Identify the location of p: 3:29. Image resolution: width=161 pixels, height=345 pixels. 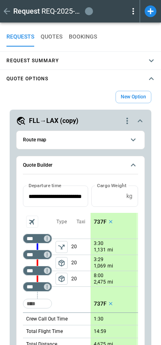
(98, 260).